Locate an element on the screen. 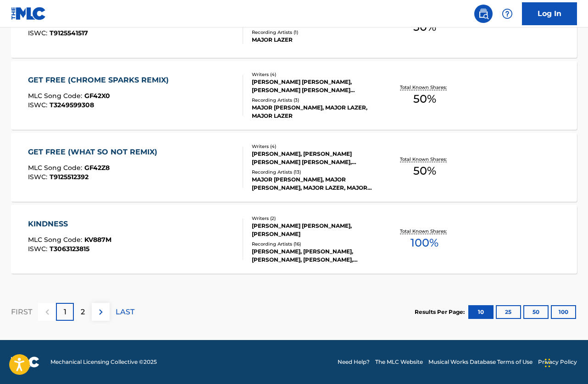 This screenshot has width=588, height=384. div: Recording Artists ( 3 ) is located at coordinates (315, 100).